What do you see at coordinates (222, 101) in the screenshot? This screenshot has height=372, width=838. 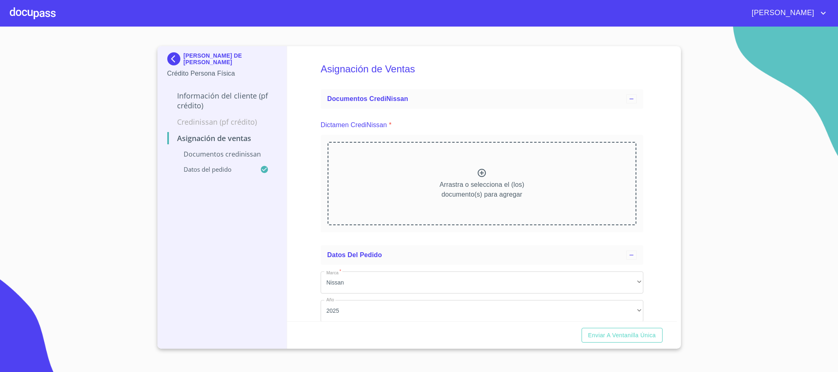 I see `p: Información del cliente (PF crédito)` at bounding box center [222, 101].